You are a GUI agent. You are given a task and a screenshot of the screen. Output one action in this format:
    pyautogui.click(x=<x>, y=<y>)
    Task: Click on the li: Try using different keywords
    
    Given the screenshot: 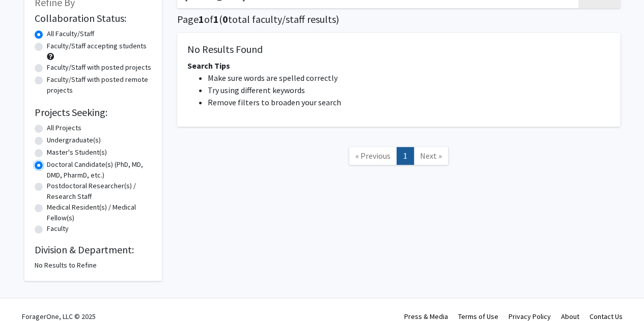 What is the action you would take?
    pyautogui.click(x=409, y=90)
    